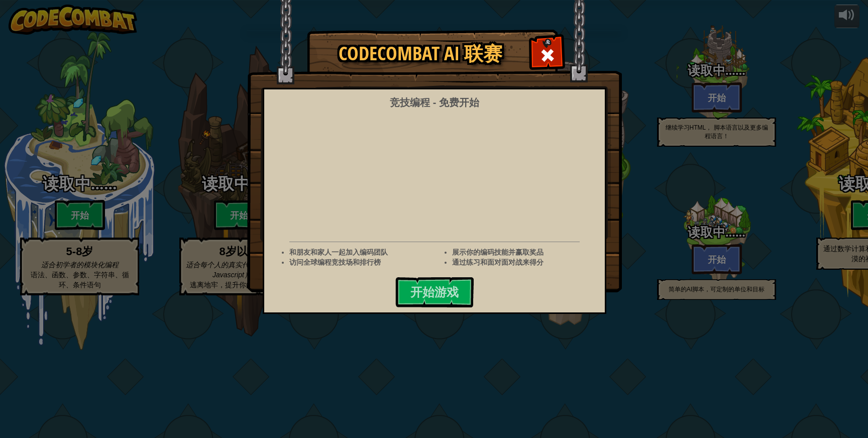  What do you see at coordinates (363, 262) in the screenshot?
I see `li: 访问全球编程竞技场和排行榜` at bounding box center [363, 262].